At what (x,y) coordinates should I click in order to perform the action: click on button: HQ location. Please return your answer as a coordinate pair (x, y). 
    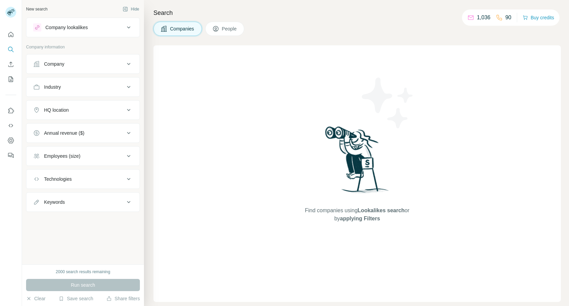
    Looking at the image, I should click on (83, 110).